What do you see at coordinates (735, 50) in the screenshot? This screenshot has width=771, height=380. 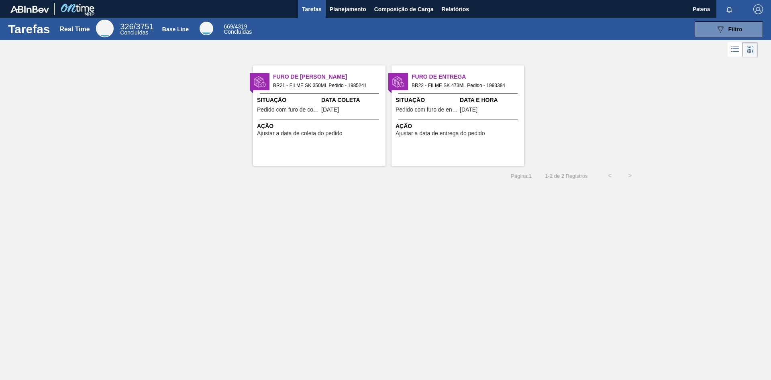 I see `div: Visão em Lista` at bounding box center [735, 50].